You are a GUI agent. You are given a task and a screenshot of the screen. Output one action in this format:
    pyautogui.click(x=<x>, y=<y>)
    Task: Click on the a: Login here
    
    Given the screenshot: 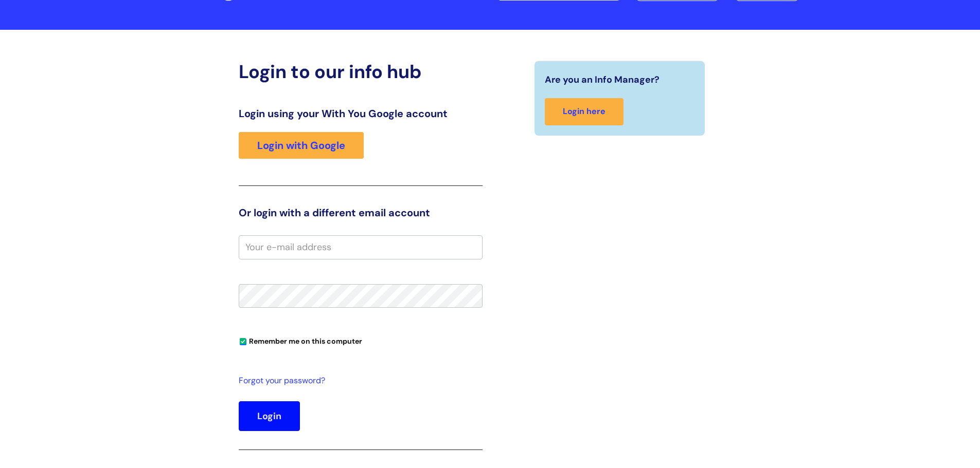 What is the action you would take?
    pyautogui.click(x=584, y=111)
    